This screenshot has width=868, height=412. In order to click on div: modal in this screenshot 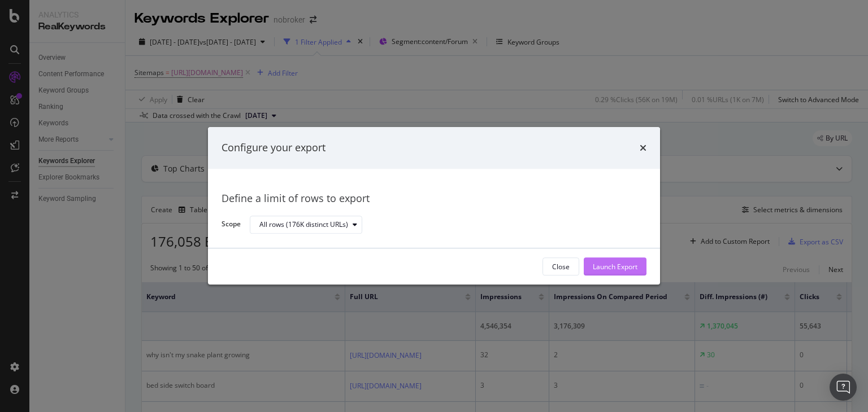, I will do `click(434, 205)`.